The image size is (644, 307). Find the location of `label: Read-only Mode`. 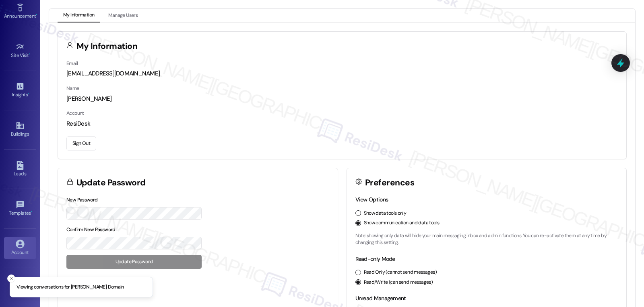

label: Read-only Mode is located at coordinates (375, 259).